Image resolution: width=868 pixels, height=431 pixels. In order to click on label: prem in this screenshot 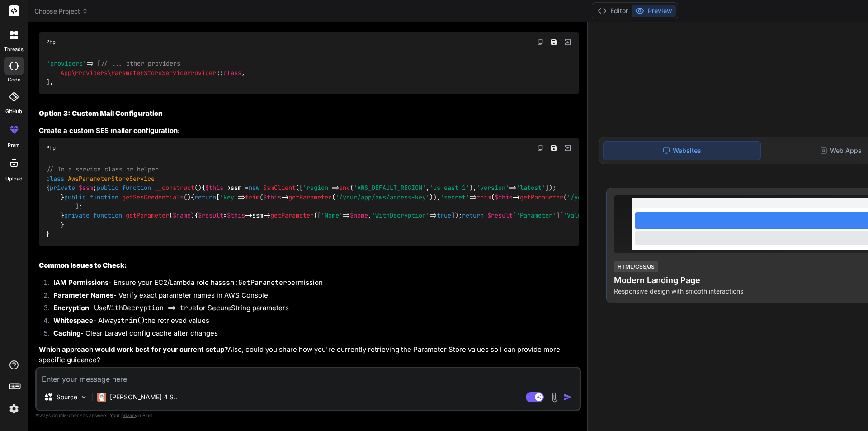, I will do `click(14, 145)`.